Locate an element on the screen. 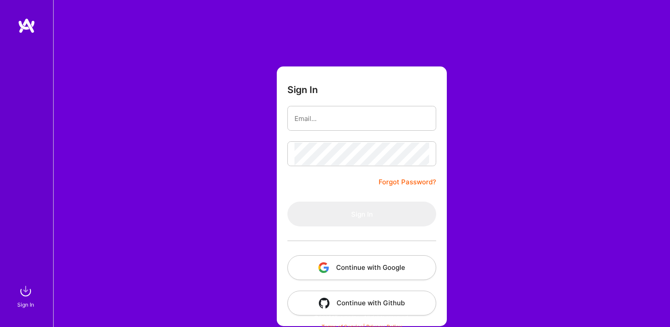 Image resolution: width=670 pixels, height=327 pixels. a: Forgot Password? is located at coordinates (407, 182).